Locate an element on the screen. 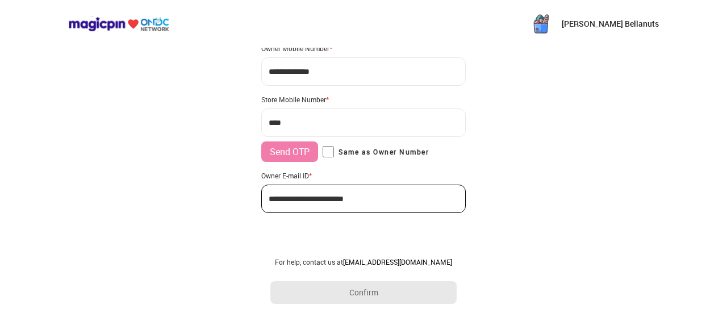  div: Store Mobile Number is located at coordinates (364, 99).